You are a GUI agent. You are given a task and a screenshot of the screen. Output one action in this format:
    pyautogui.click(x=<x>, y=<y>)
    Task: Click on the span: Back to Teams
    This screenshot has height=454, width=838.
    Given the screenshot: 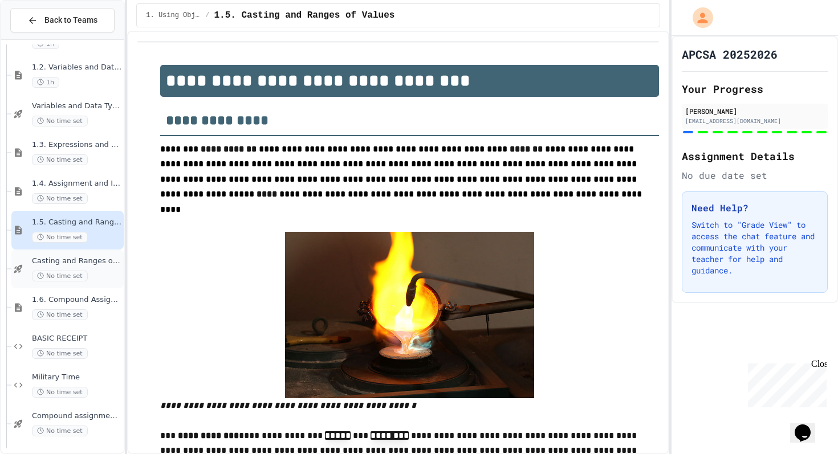 What is the action you would take?
    pyautogui.click(x=71, y=20)
    